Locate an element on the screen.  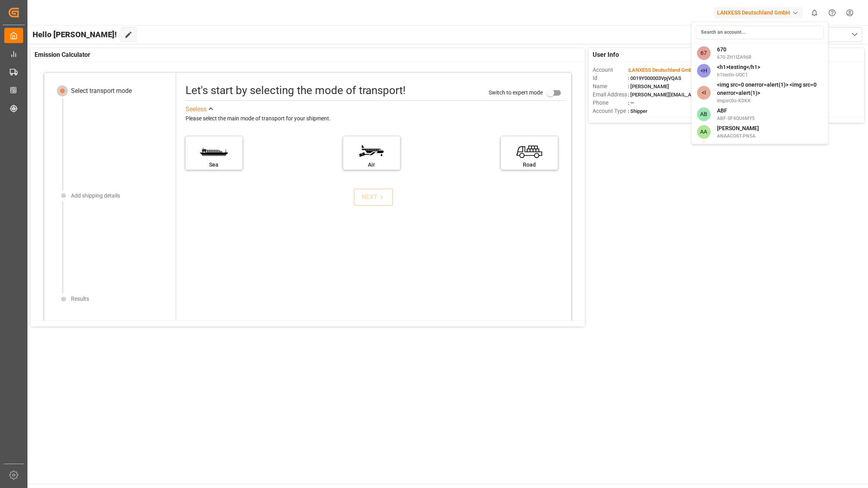
span: AB is located at coordinates (704, 114).